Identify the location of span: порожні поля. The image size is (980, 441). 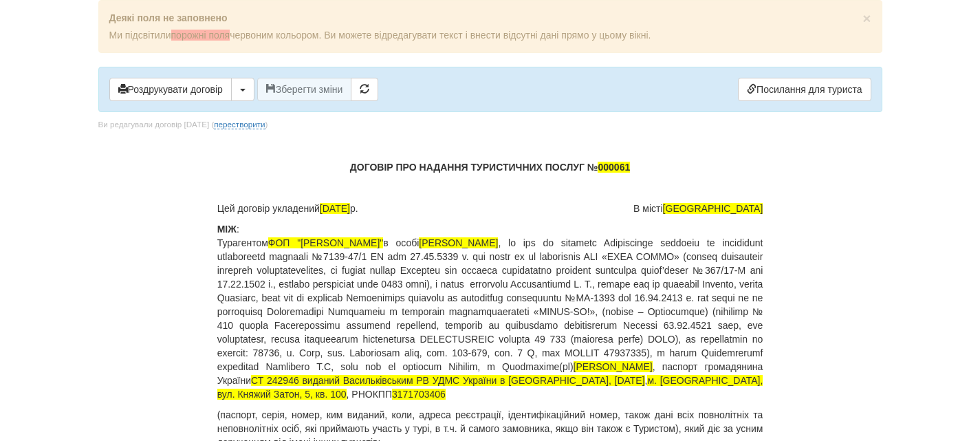
(201, 35).